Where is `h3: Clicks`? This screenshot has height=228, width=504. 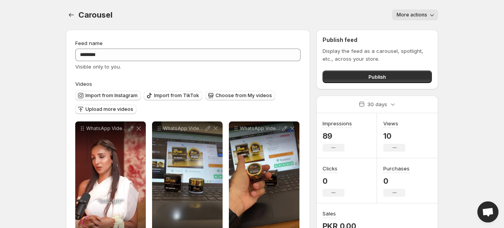 h3: Clicks is located at coordinates (330, 168).